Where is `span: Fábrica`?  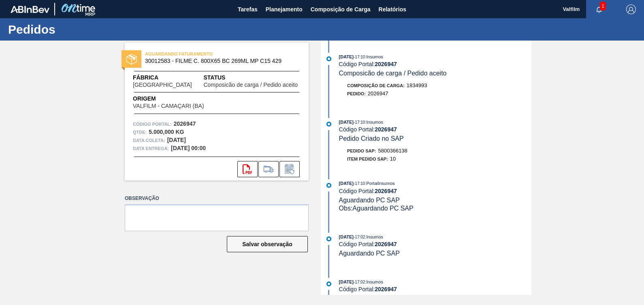
span: Fábrica is located at coordinates (168, 77).